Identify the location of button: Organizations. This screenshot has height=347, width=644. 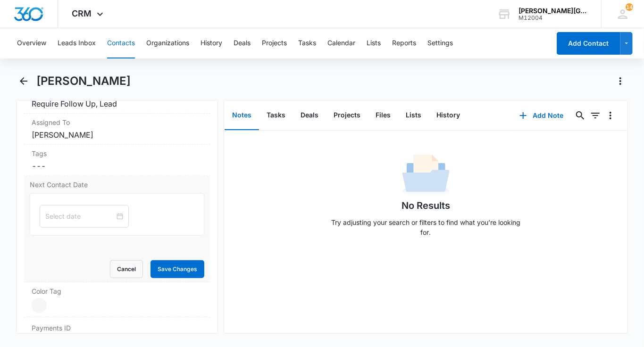
(168, 44).